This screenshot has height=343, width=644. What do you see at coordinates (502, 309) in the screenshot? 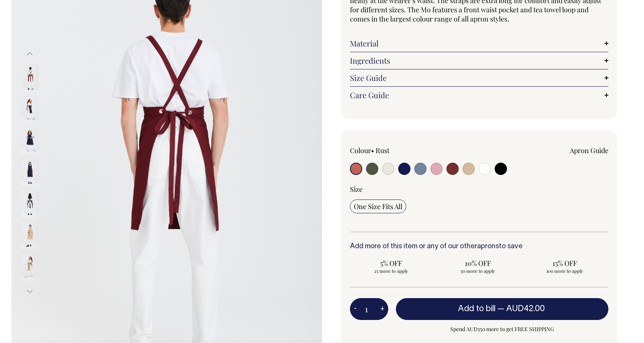
I see `button: Add to bill —AUD42.00` at bounding box center [502, 309].